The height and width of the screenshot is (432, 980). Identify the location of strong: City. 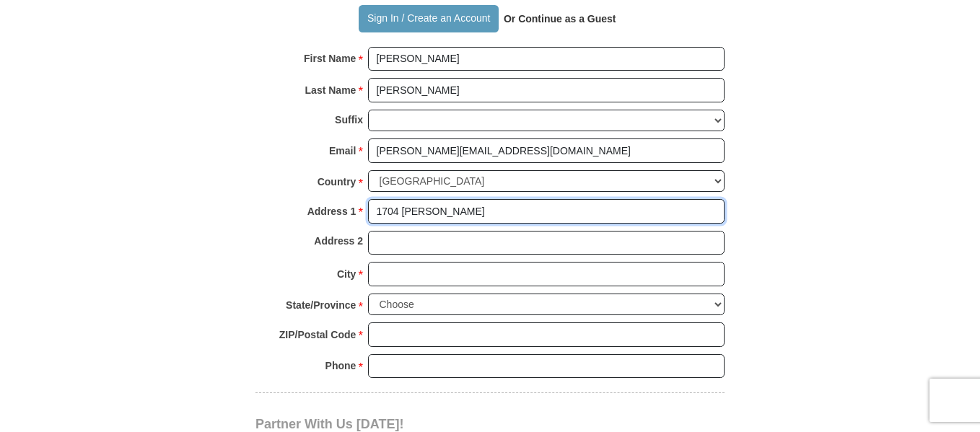
(347, 274).